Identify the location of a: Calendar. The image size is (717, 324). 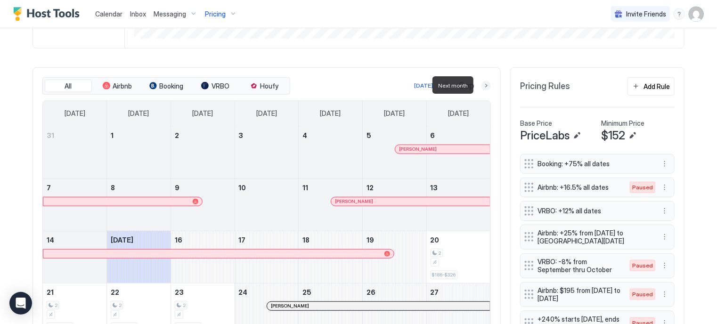
(109, 14).